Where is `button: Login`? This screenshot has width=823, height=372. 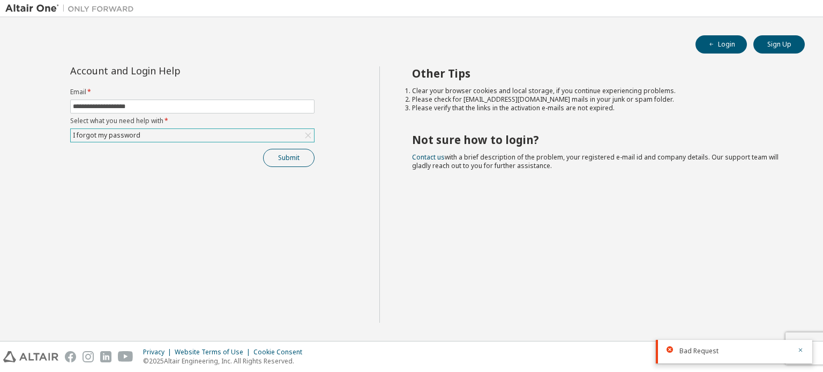 button: Login is located at coordinates (721, 44).